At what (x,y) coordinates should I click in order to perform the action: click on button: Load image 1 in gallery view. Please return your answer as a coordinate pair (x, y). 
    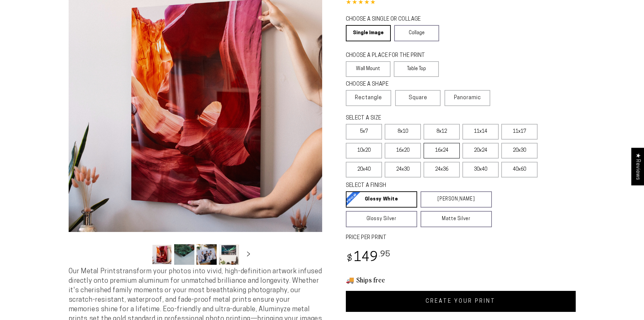
    Looking at the image, I should click on (162, 254).